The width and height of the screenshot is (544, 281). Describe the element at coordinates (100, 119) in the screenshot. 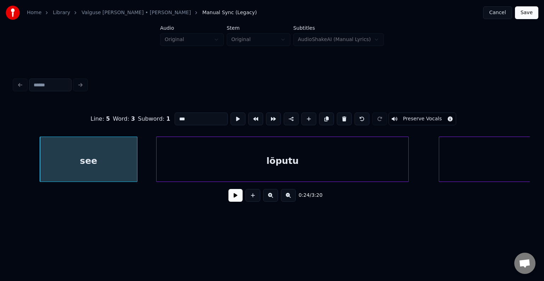

I see `div: Line :` at that location.